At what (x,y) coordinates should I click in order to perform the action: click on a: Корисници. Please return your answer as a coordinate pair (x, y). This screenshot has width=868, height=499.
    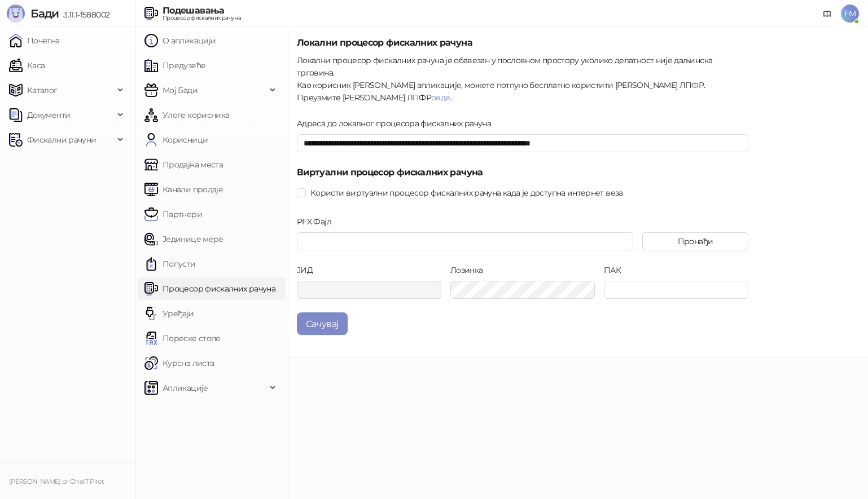
    Looking at the image, I should click on (176, 140).